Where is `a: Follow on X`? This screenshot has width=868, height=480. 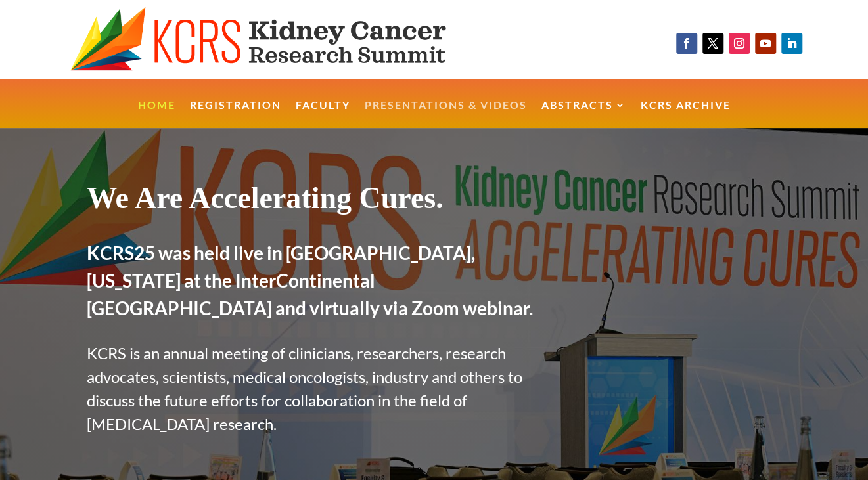 a: Follow on X is located at coordinates (713, 43).